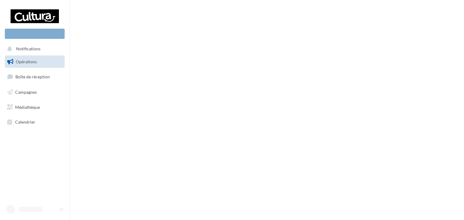 The width and height of the screenshot is (464, 220). I want to click on span: Calendrier, so click(25, 122).